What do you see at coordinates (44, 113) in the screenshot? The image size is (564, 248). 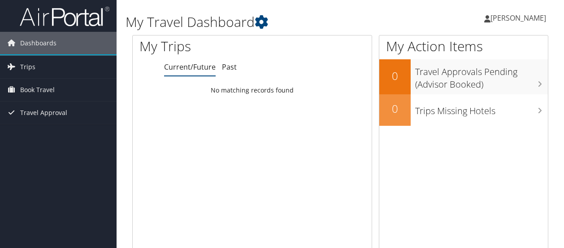 I see `span: Travel Approval` at bounding box center [44, 113].